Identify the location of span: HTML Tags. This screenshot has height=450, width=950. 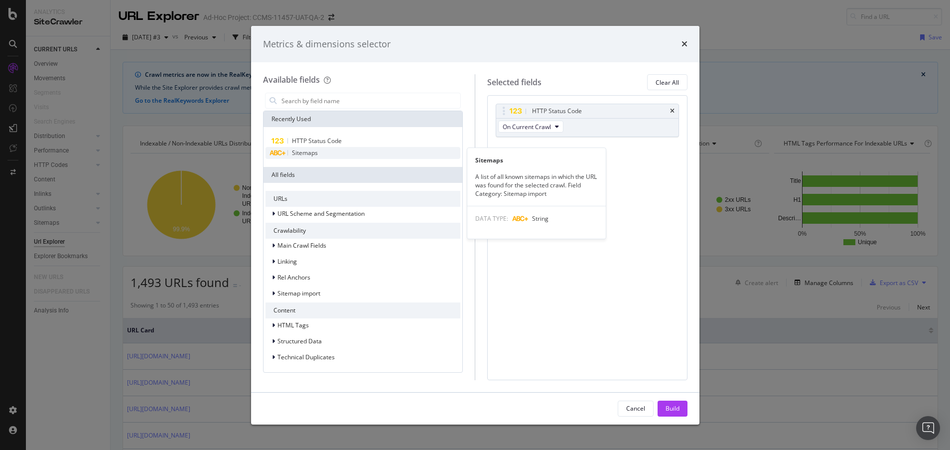
(293, 325).